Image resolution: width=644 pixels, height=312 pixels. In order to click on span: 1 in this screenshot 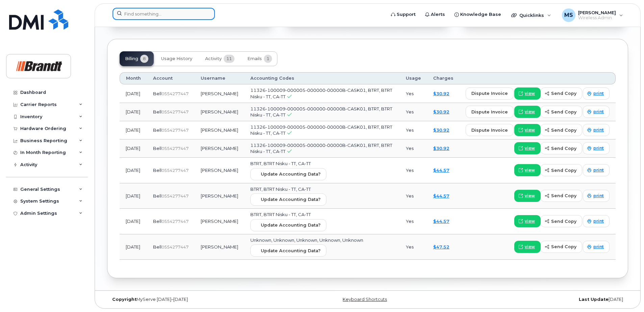, I will do `click(268, 59)`.